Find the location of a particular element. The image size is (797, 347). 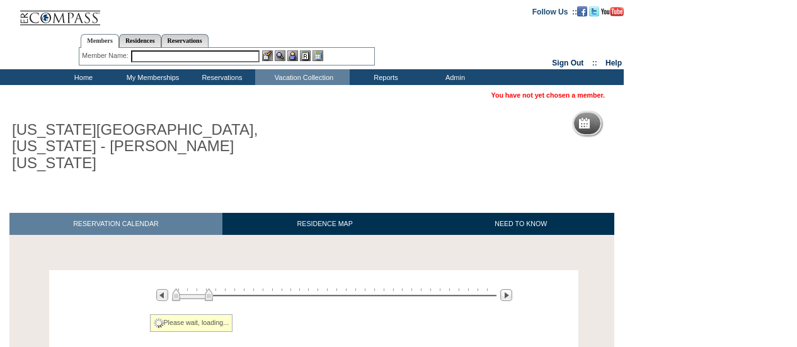

img: spinner2.gif is located at coordinates (159, 323).